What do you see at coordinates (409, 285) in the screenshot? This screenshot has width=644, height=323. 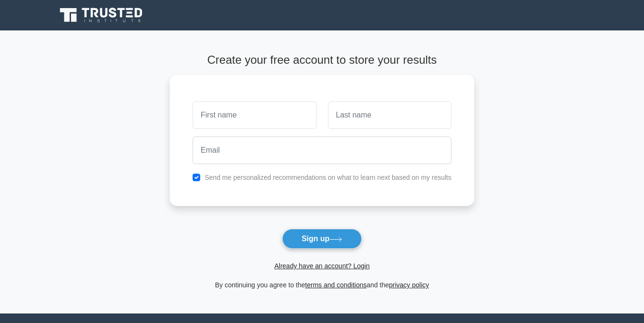 I see `a: privacy policy` at bounding box center [409, 285].